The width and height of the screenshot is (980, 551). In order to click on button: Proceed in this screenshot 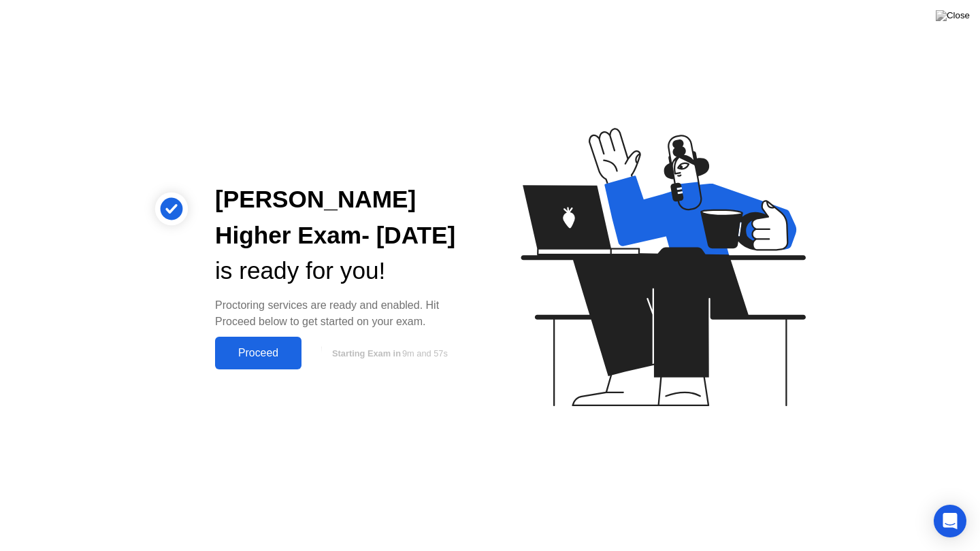, I will do `click(258, 353)`.